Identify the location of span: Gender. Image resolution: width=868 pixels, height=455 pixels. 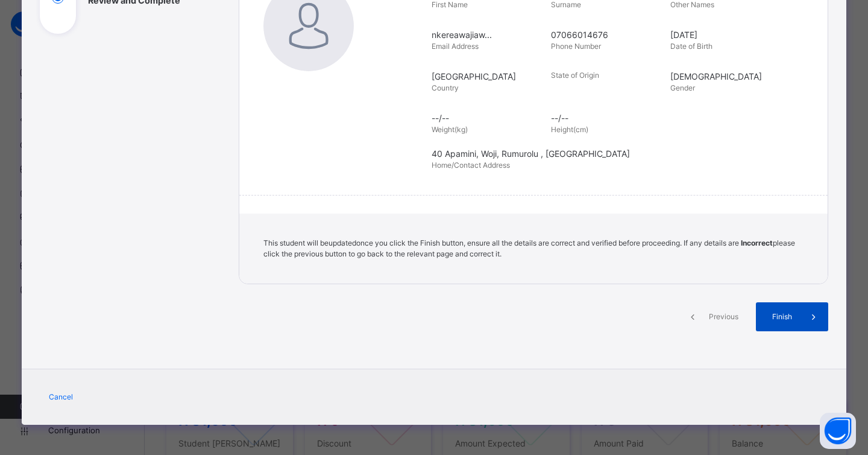
(682, 87).